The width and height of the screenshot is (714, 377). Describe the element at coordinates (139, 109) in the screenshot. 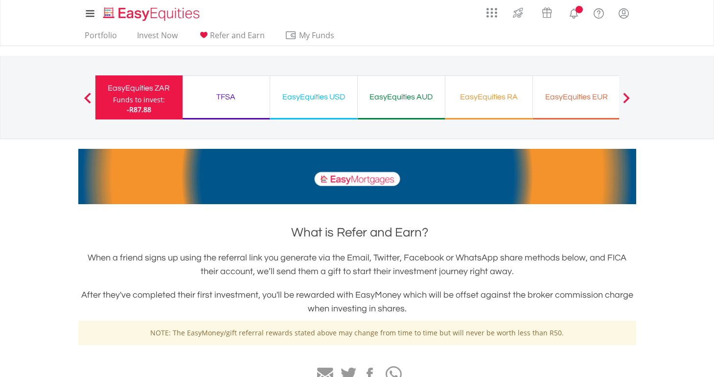

I see `span: -R87.88` at that location.